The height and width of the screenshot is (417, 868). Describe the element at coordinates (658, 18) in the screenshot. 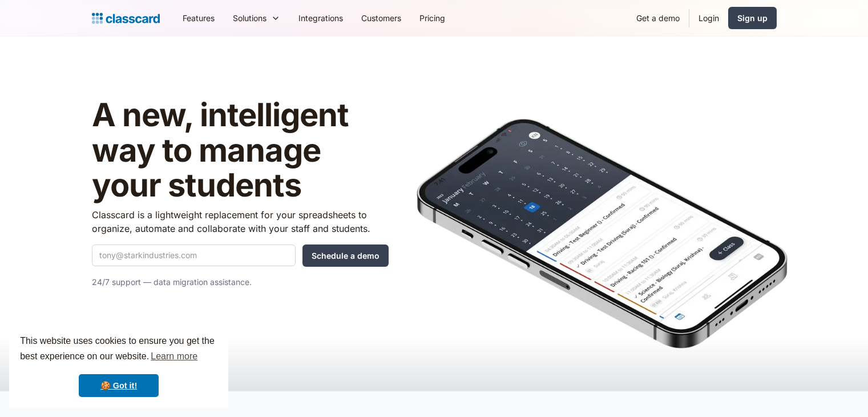

I see `a: Get a demo` at that location.